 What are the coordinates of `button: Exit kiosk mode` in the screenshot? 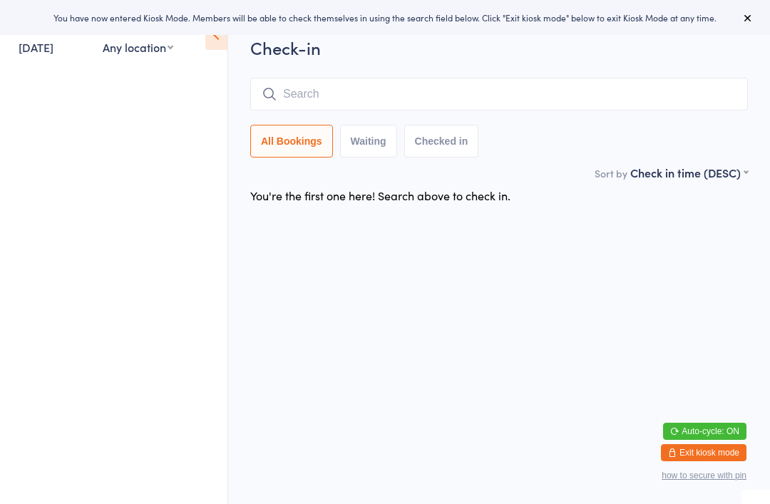 It's located at (703, 453).